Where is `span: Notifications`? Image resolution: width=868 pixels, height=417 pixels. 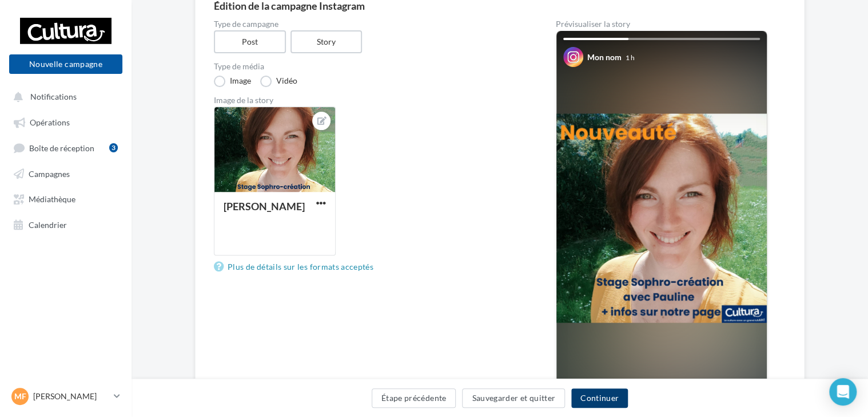
span: Notifications is located at coordinates (53, 96).